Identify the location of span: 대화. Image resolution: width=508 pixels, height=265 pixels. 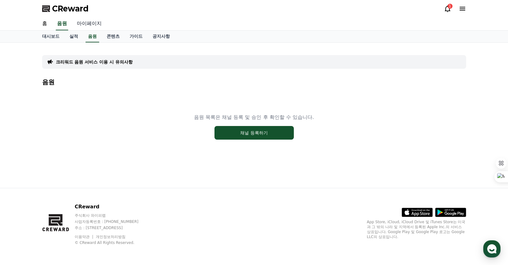
(60, 209).